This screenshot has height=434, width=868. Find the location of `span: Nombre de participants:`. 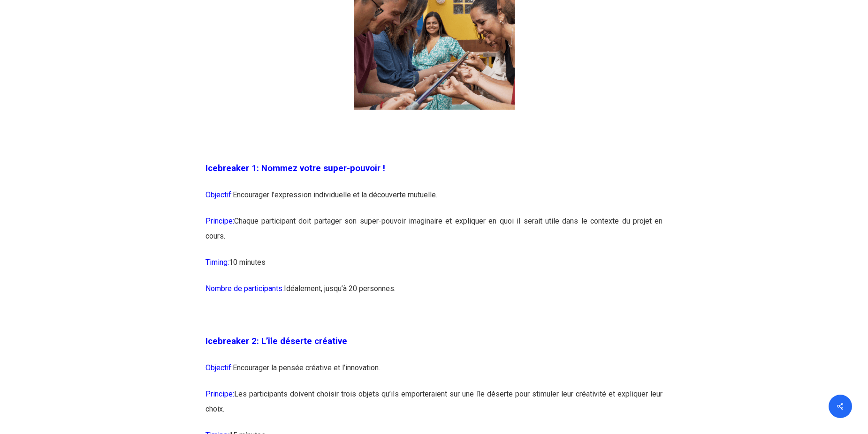

span: Nombre de participants: is located at coordinates (244, 288).